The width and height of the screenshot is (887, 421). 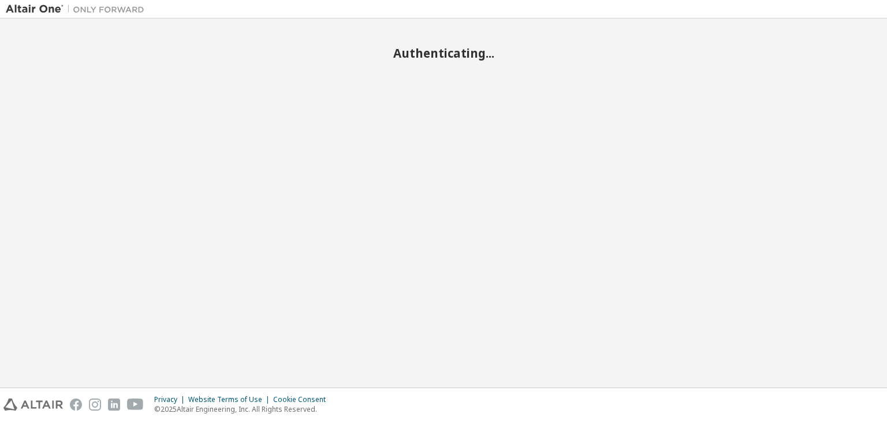 I want to click on img: youtube.svg, so click(x=135, y=405).